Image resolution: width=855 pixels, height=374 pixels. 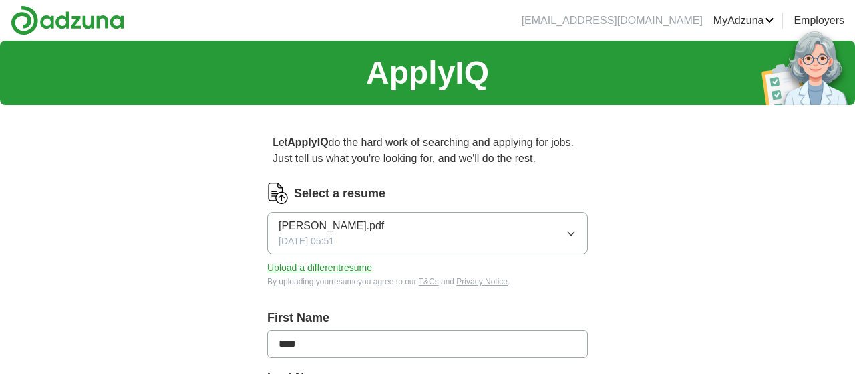 What do you see at coordinates (819, 21) in the screenshot?
I see `a: Employers` at bounding box center [819, 21].